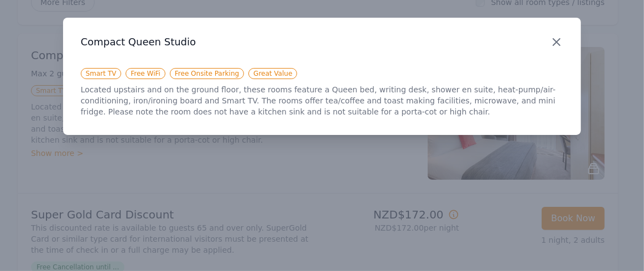 The height and width of the screenshot is (271, 644). I want to click on h3: Compact Queen Studio, so click(322, 42).